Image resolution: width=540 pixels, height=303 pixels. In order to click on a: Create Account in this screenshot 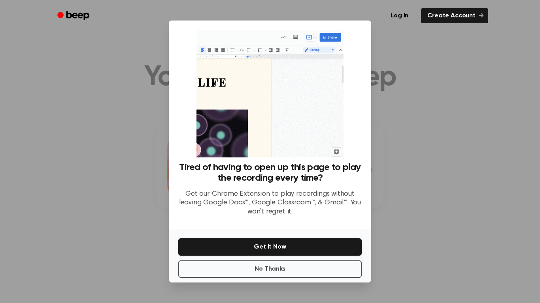, I will do `click(454, 16)`.